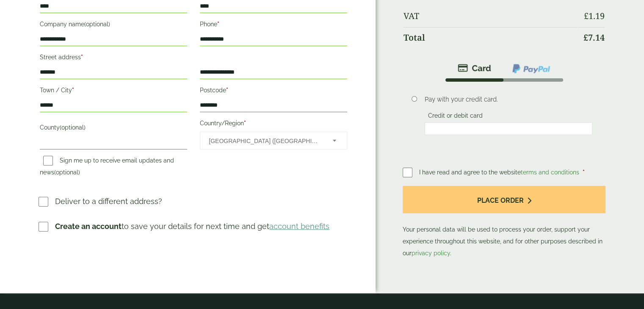 The height and width of the screenshot is (309, 644). What do you see at coordinates (491, 37) in the screenshot?
I see `th: Total` at bounding box center [491, 37].